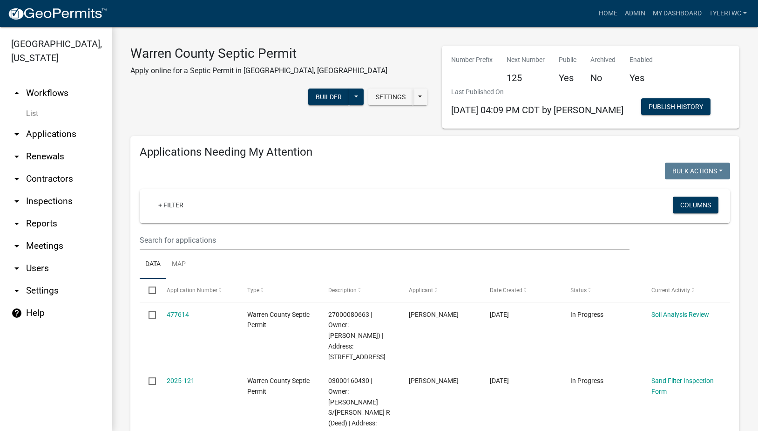  What do you see at coordinates (603, 78) in the screenshot?
I see `h5: No` at bounding box center [603, 78].